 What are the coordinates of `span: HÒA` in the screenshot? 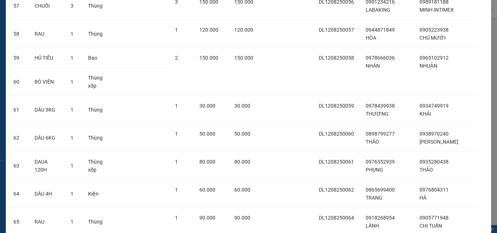 It's located at (371, 38).